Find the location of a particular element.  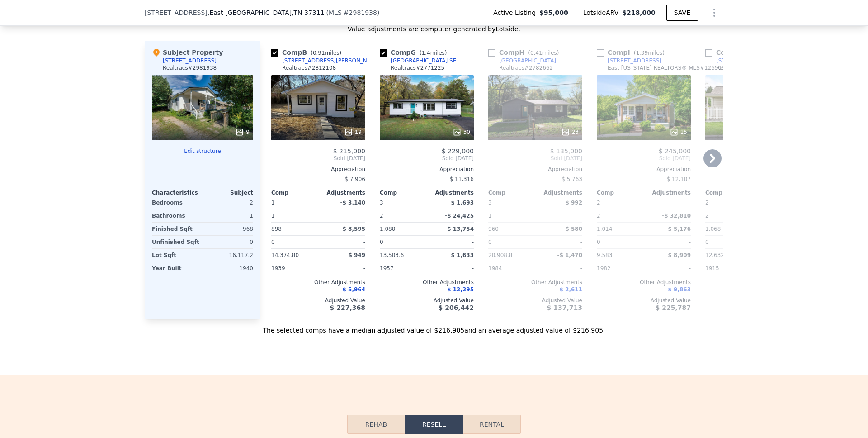

div: 1940 is located at coordinates (229, 268).